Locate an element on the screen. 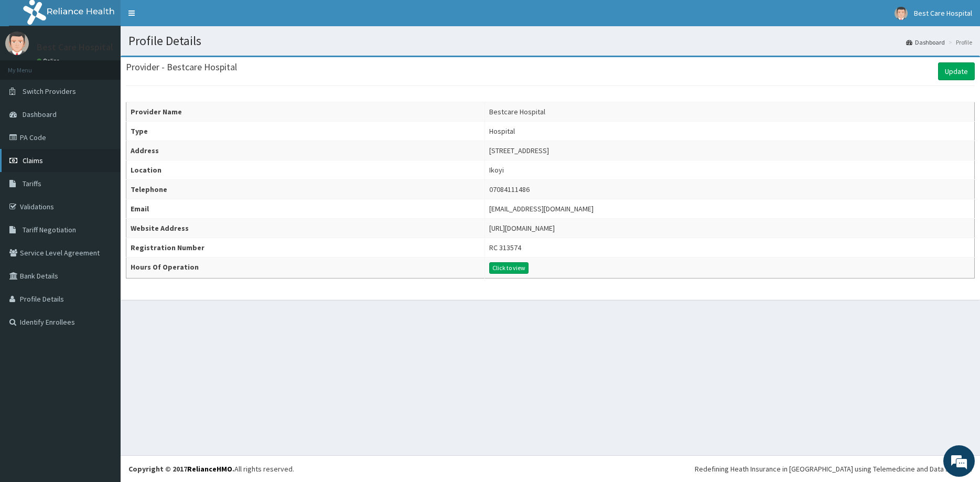 The image size is (980, 482). strong: Copyright © 2017 . is located at coordinates (181, 469).